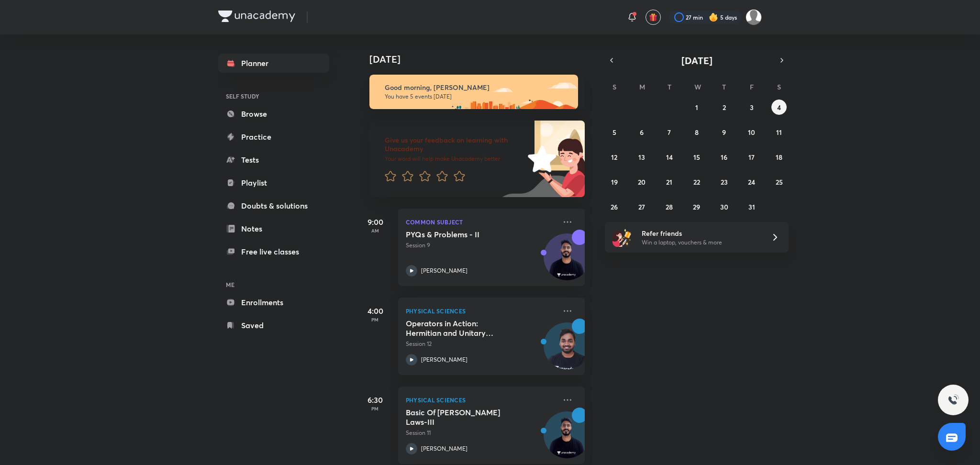  What do you see at coordinates (273, 325) in the screenshot?
I see `a: Saved` at bounding box center [273, 325].